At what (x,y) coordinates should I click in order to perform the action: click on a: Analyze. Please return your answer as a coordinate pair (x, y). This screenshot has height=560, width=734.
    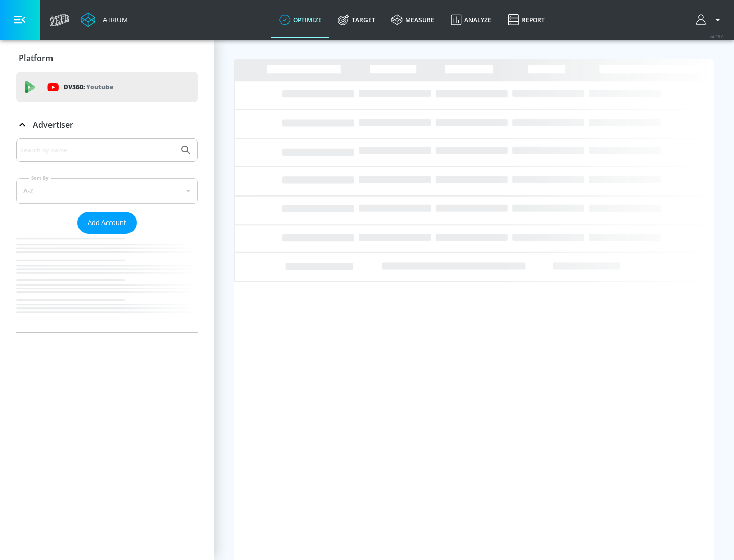
    Looking at the image, I should click on (471, 20).